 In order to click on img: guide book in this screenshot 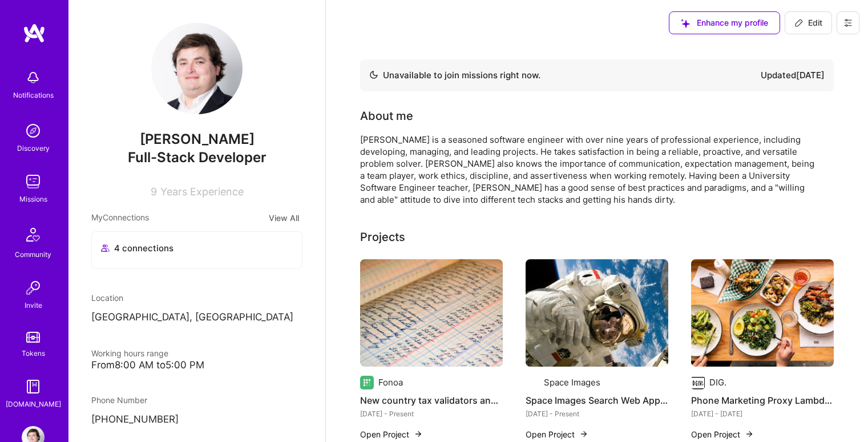, I will do `click(33, 387)`.